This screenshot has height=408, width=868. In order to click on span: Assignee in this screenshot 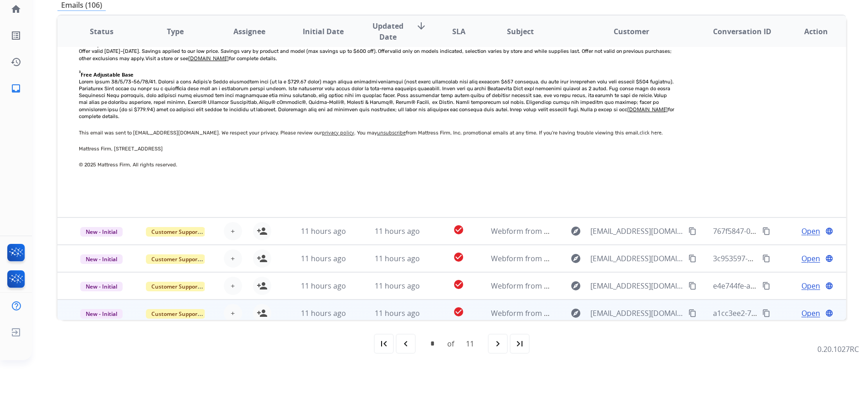, I will do `click(249, 31)`.